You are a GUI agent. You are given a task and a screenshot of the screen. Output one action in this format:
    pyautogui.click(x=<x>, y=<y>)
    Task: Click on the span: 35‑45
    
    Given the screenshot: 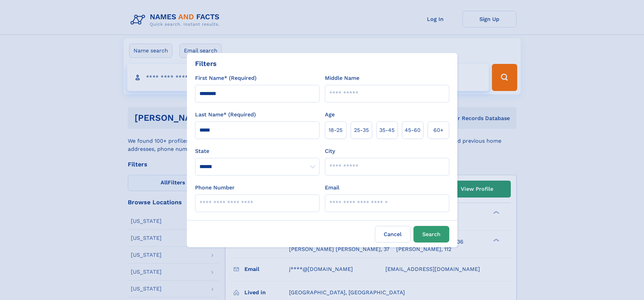 What is the action you would take?
    pyautogui.click(x=386, y=130)
    